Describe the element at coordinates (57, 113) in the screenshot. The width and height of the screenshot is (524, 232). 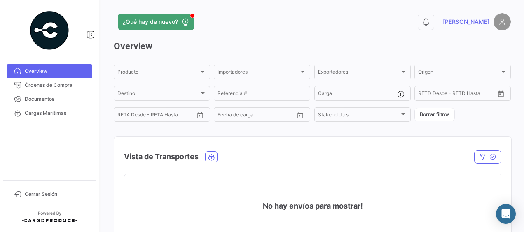
I see `span: Cargas Marítimas` at that location.